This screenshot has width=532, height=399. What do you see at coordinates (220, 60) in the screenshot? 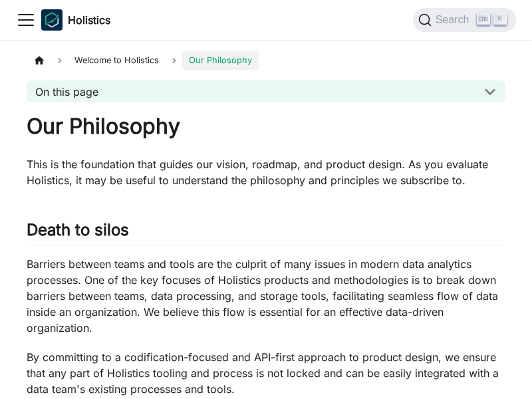
I see `span: Our Philosophy` at bounding box center [220, 60].